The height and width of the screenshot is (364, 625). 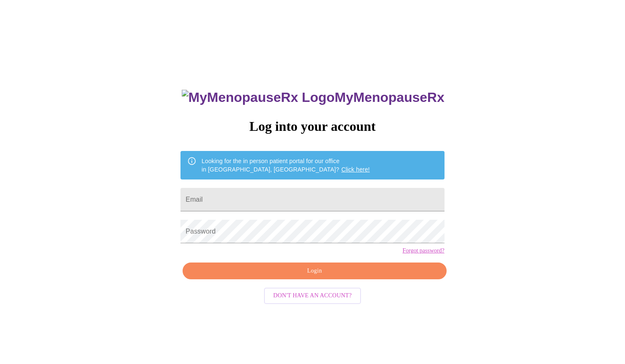 I want to click on img: MyMenopauseRx Logo, so click(x=258, y=98).